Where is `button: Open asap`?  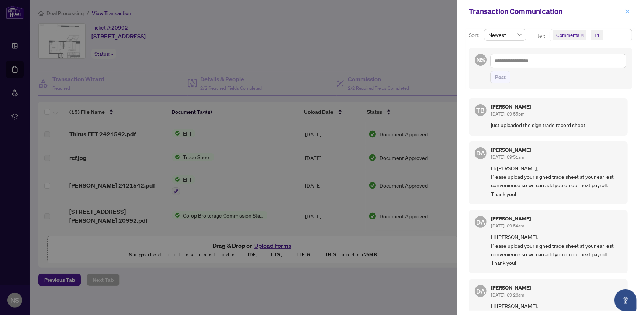 button: Open asap is located at coordinates (626, 300).